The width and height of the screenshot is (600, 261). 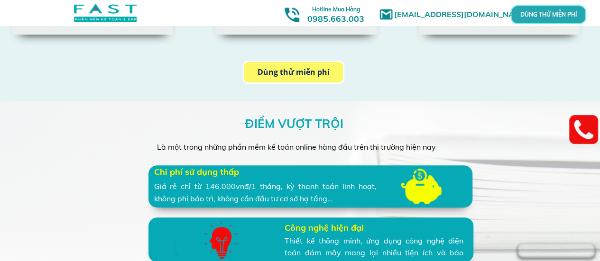 What do you see at coordinates (336, 9) in the screenshot?
I see `span: Hotline Mua Hàng` at bounding box center [336, 9].